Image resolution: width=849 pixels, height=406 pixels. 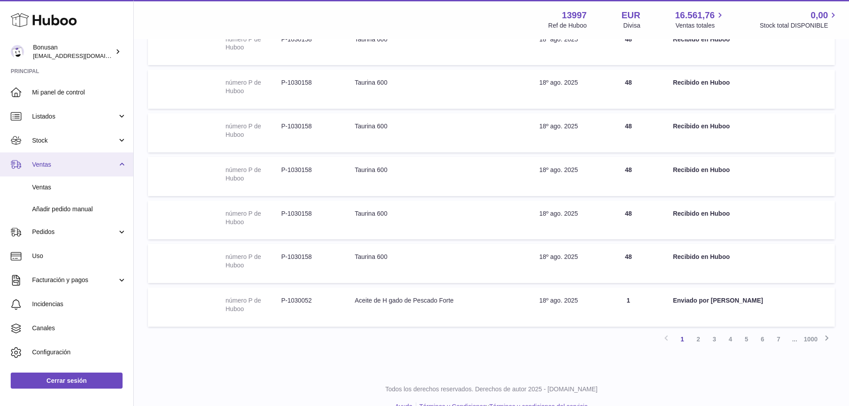 I want to click on span: Stock total DISPONIBLE, so click(x=799, y=25).